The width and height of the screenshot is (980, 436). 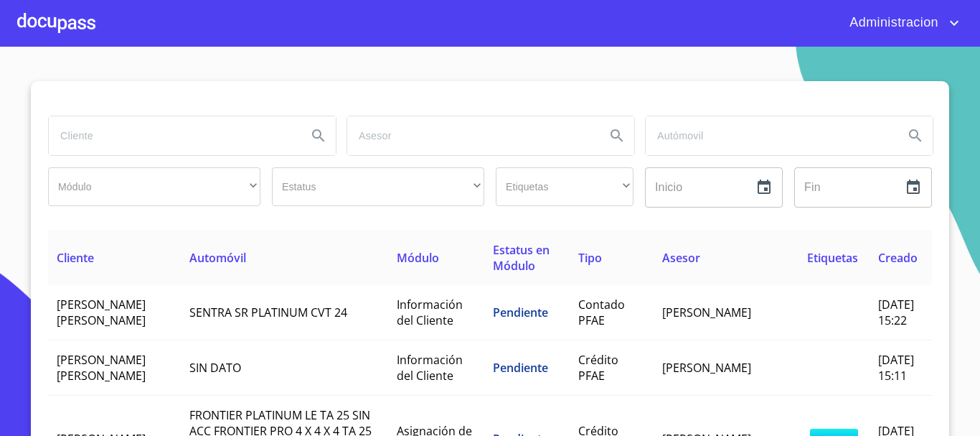 What do you see at coordinates (599, 368) in the screenshot?
I see `span: Crédito PFAE` at bounding box center [599, 368].